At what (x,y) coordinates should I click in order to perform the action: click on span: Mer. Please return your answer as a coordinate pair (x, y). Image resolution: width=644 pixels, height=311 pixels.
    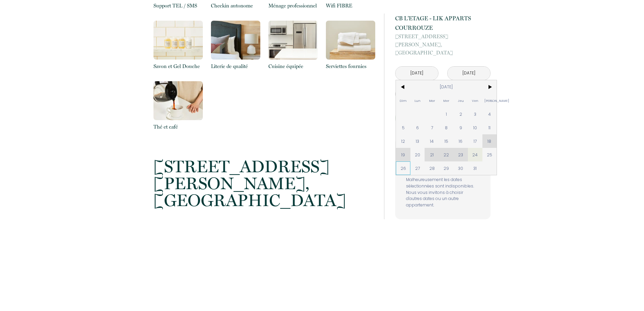
    Looking at the image, I should click on (446, 101).